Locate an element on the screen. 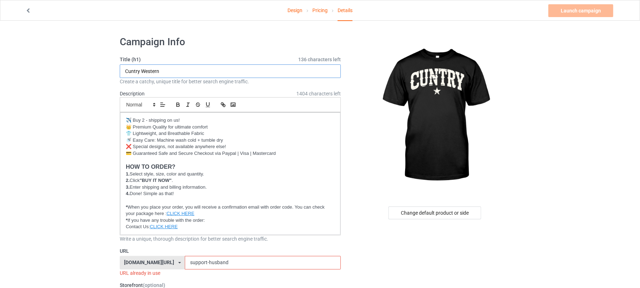  strong: 3. is located at coordinates (128, 187).